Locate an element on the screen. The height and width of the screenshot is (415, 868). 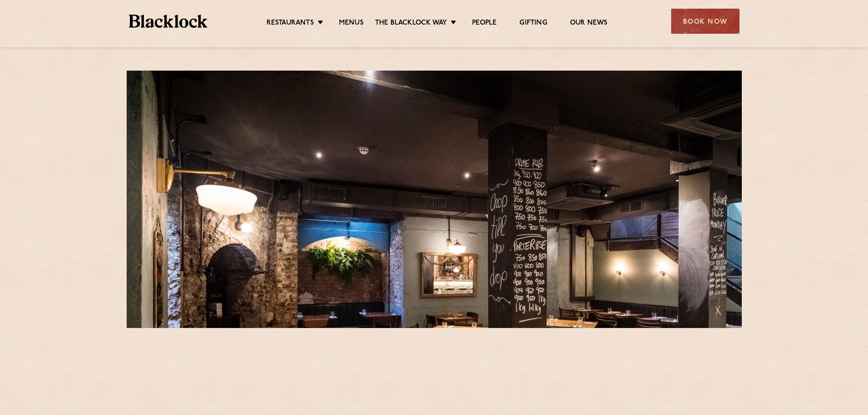
div: Book Now is located at coordinates (705, 21).